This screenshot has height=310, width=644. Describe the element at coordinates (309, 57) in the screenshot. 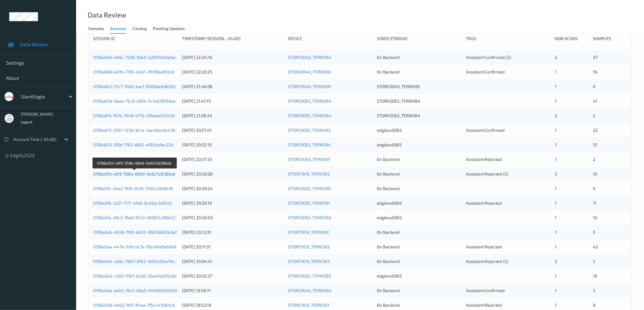

I see `a: STORE0040_TERM382` at that location.